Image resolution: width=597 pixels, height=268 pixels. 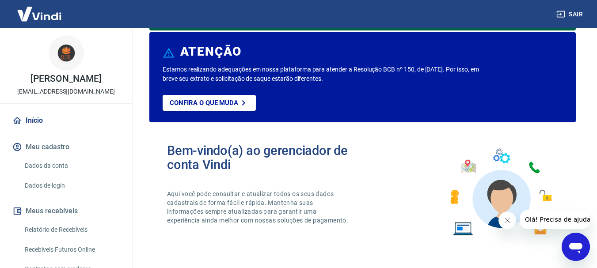 What do you see at coordinates (39, 14) in the screenshot?
I see `img: Vindi` at bounding box center [39, 14].